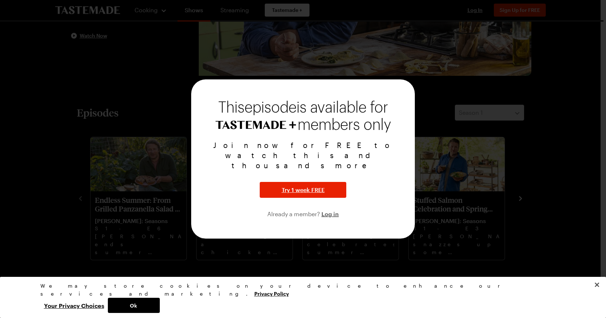 The height and width of the screenshot is (318, 606). Describe the element at coordinates (134, 305) in the screenshot. I see `button: Ok` at that location.